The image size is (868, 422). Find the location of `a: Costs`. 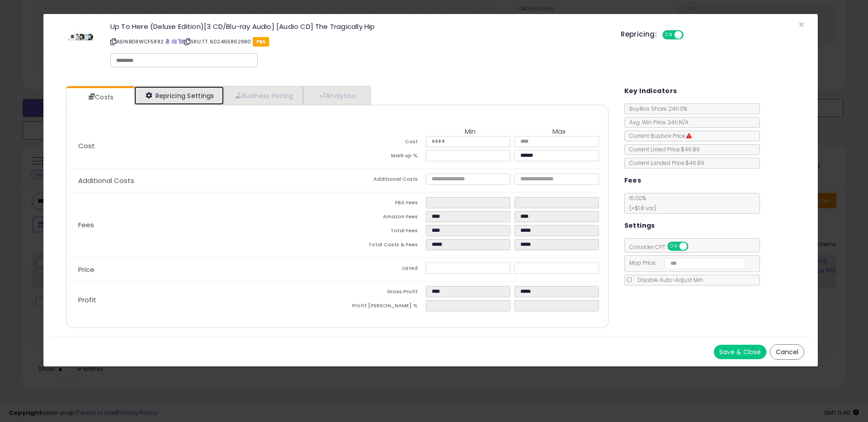

a: Costs is located at coordinates (100, 98).